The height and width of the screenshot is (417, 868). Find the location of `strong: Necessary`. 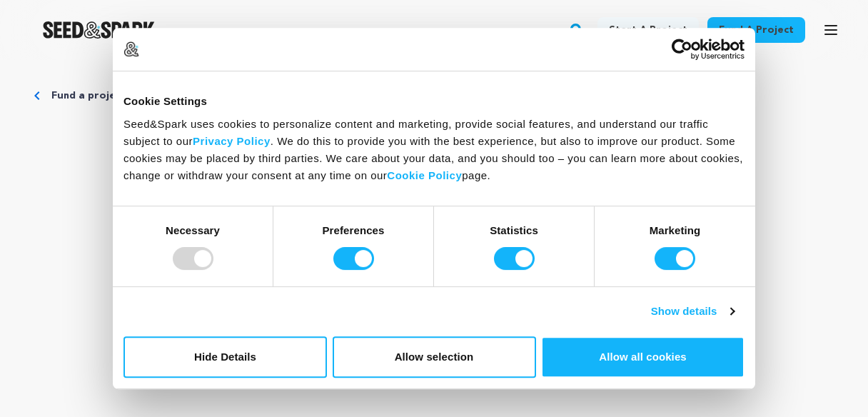

strong: Necessary is located at coordinates (193, 230).